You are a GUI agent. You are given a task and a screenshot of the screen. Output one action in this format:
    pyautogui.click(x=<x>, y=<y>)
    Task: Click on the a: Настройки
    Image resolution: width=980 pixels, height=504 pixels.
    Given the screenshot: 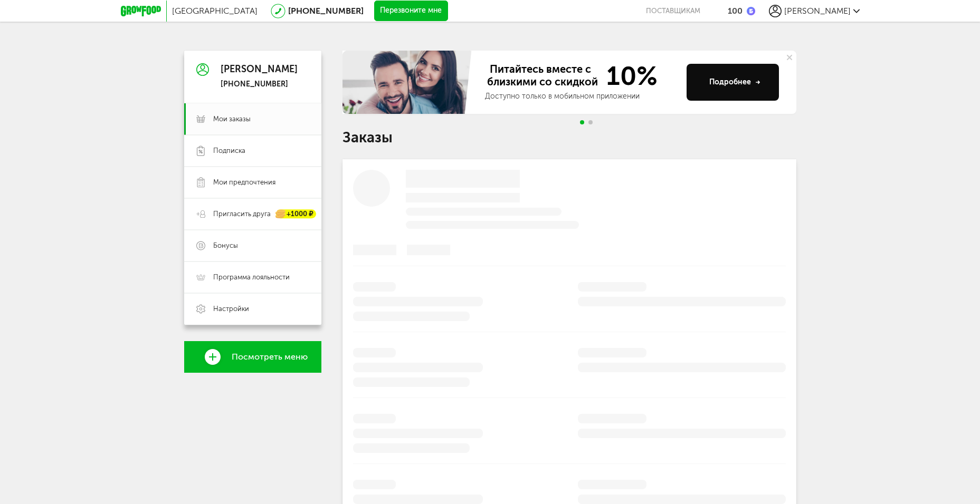 What is the action you would take?
    pyautogui.click(x=252, y=309)
    